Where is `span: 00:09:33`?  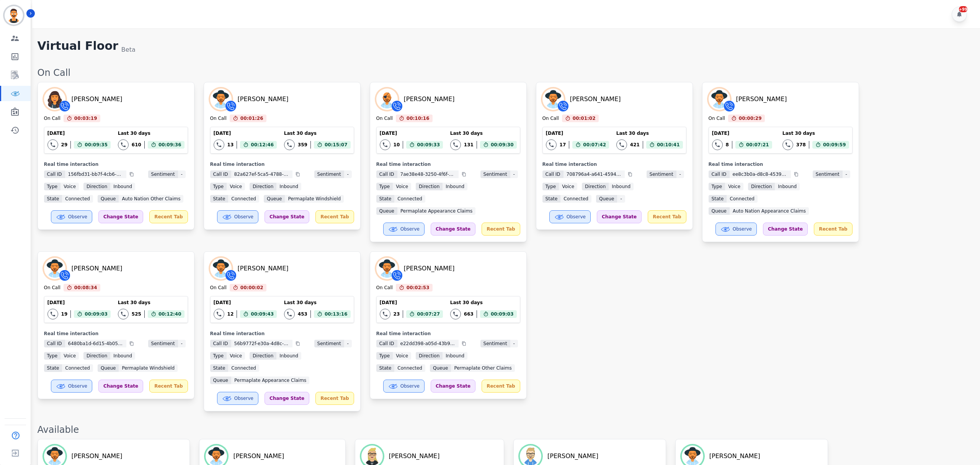 span: 00:09:33 is located at coordinates (428, 145).